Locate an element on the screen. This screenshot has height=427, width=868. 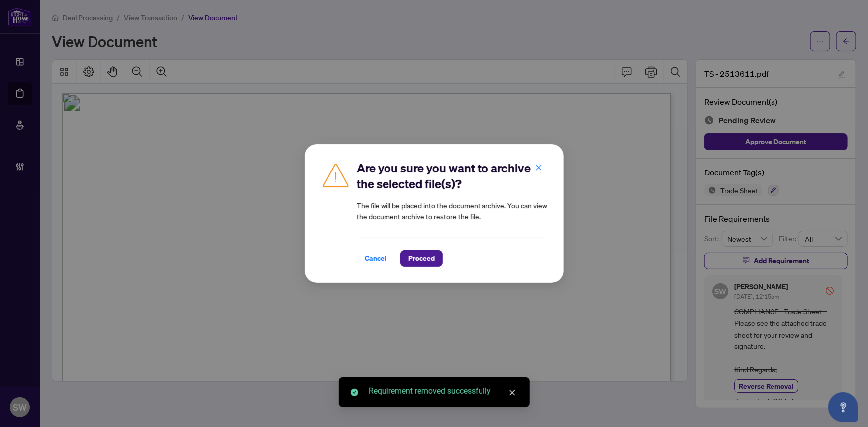
button: Open asap is located at coordinates (843, 407).